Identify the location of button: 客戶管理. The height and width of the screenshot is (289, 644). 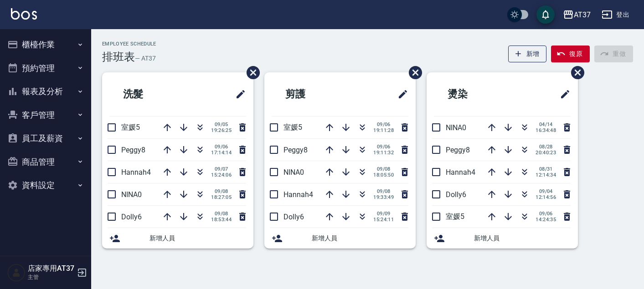
(45, 115).